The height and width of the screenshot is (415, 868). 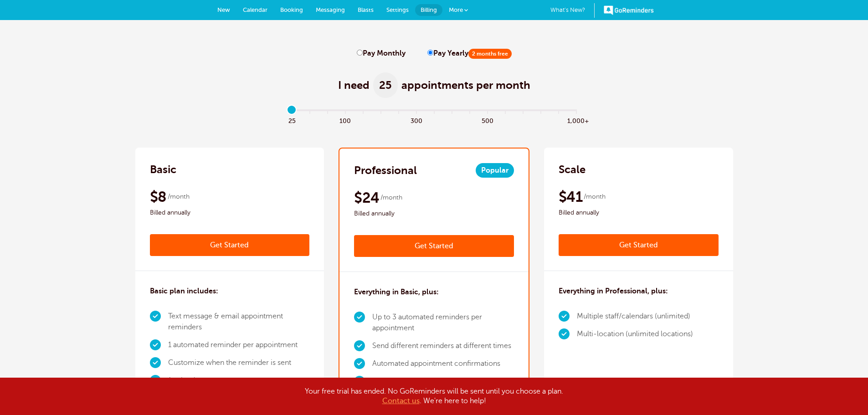 What do you see at coordinates (239, 322) in the screenshot?
I see `li: Text message & email appointment reminders` at bounding box center [239, 322].